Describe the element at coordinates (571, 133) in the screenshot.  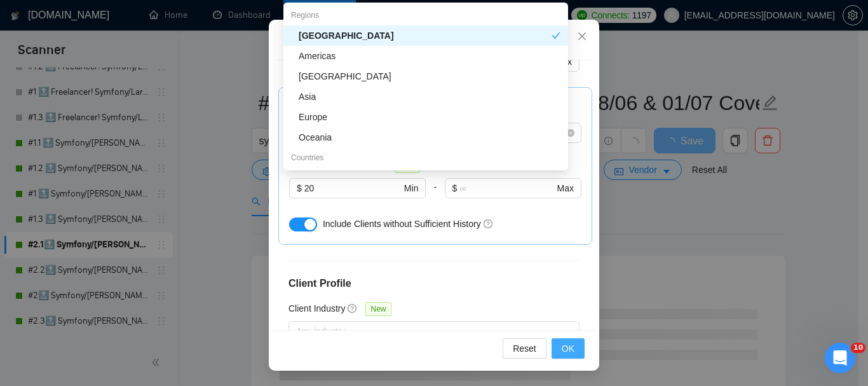
I see `span: close-circle` at that location.